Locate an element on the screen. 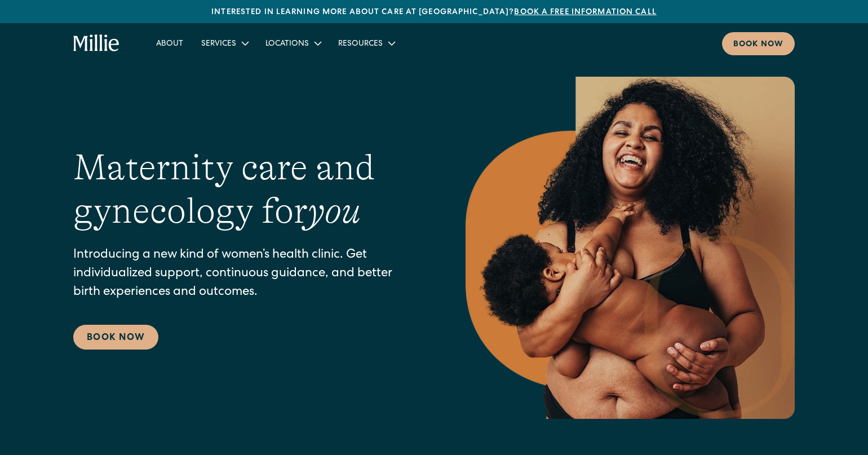 The height and width of the screenshot is (455, 868). a: Book a free information call is located at coordinates (585, 13).